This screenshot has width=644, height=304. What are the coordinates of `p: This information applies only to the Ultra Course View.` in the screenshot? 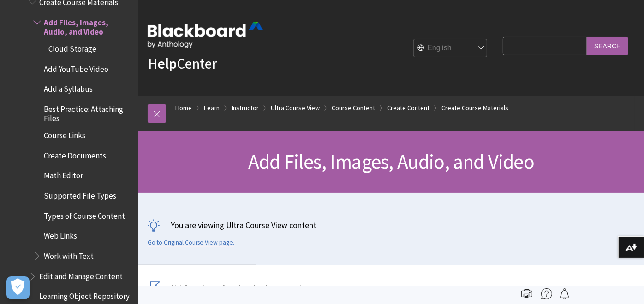 It's located at (323, 287).